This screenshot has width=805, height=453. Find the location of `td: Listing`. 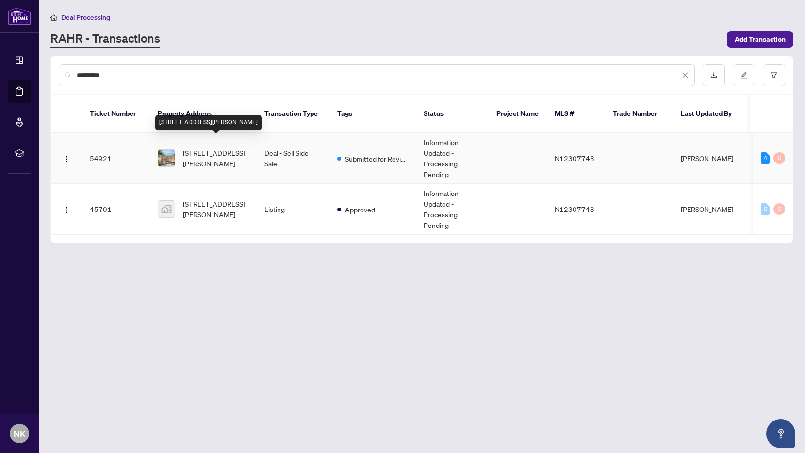

td: Listing is located at coordinates (293, 209).